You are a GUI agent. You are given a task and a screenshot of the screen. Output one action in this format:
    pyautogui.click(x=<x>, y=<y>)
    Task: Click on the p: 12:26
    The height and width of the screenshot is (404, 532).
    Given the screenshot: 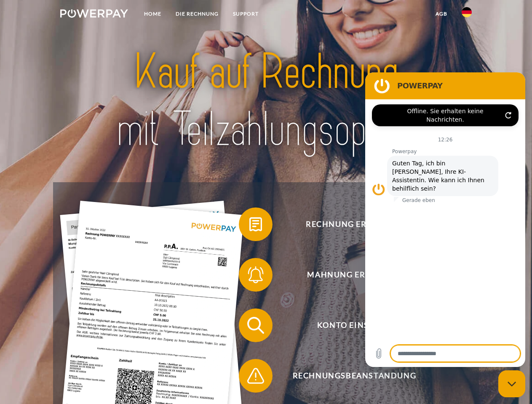 What is the action you would take?
    pyautogui.click(x=80, y=67)
    